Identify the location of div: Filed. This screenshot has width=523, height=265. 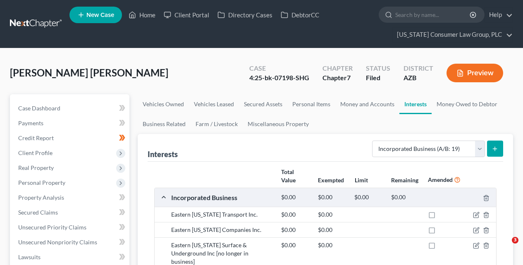
(378, 78).